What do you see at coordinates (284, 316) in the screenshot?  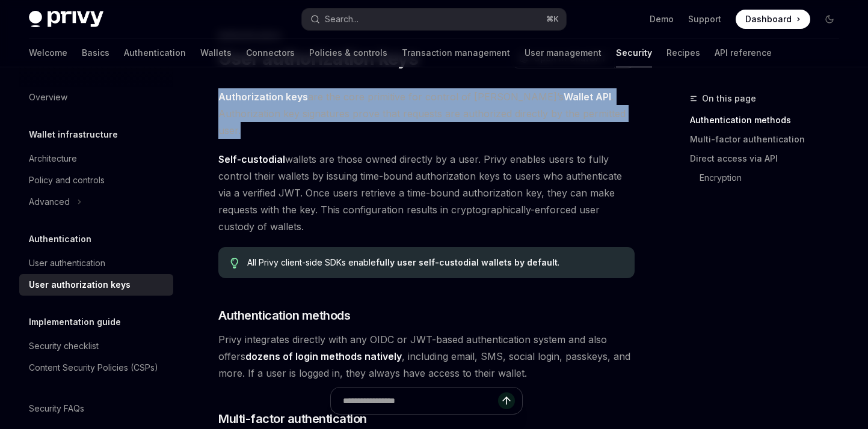 I see `span: Authentication methods` at bounding box center [284, 316].